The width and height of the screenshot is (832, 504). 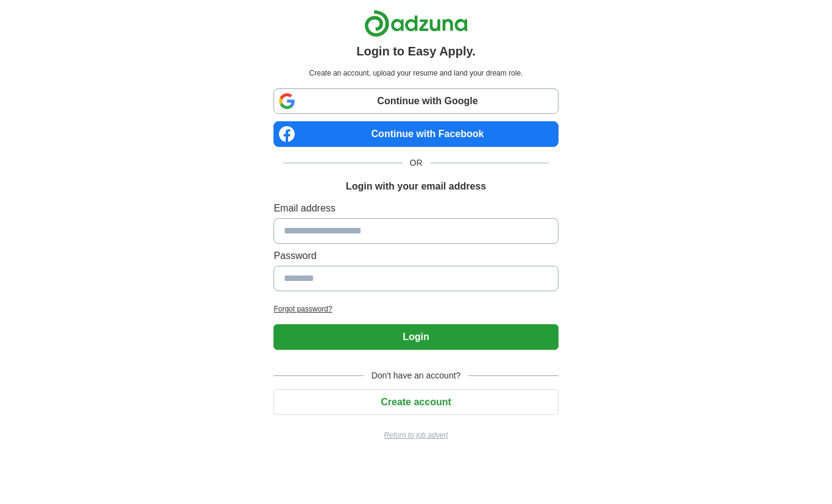 What do you see at coordinates (416, 73) in the screenshot?
I see `p: Create an account, upload your resume and land your dream role.` at bounding box center [416, 73].